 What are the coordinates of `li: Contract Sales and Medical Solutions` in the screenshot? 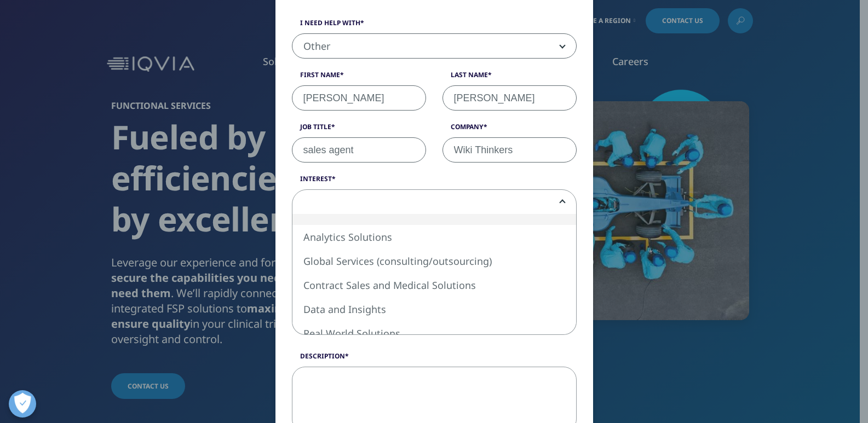 It's located at (434, 285).